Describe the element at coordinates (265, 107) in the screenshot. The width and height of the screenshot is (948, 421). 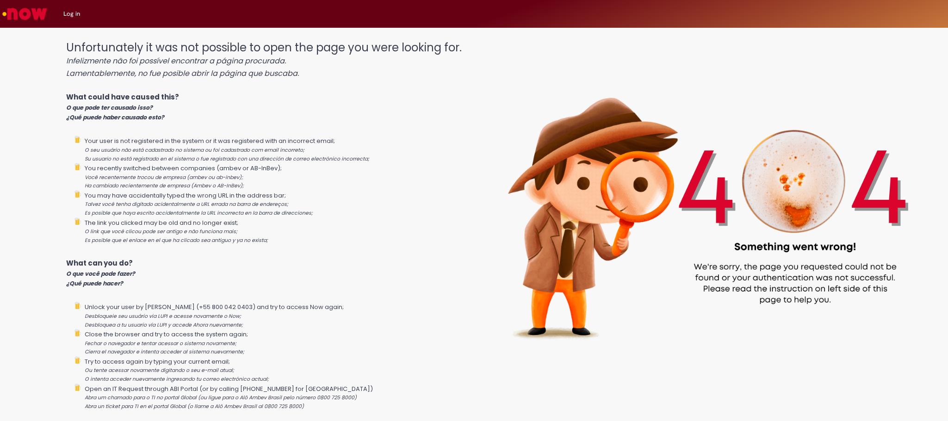
I see `p: What could have caused this?` at that location.